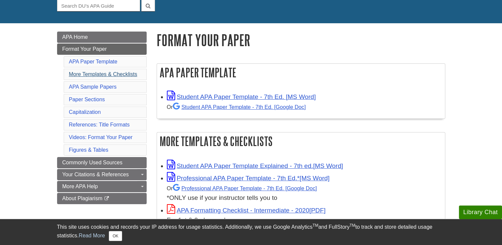  Describe the element at coordinates (480, 212) in the screenshot. I see `button: Library Chat` at that location.